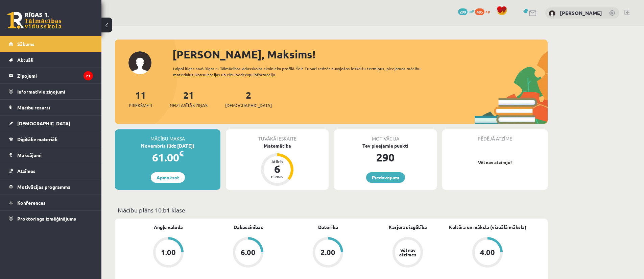 The height and width of the screenshot is (279, 644). What do you see at coordinates (277, 136) in the screenshot?
I see `div: Tuvākā ieskaite` at bounding box center [277, 136].